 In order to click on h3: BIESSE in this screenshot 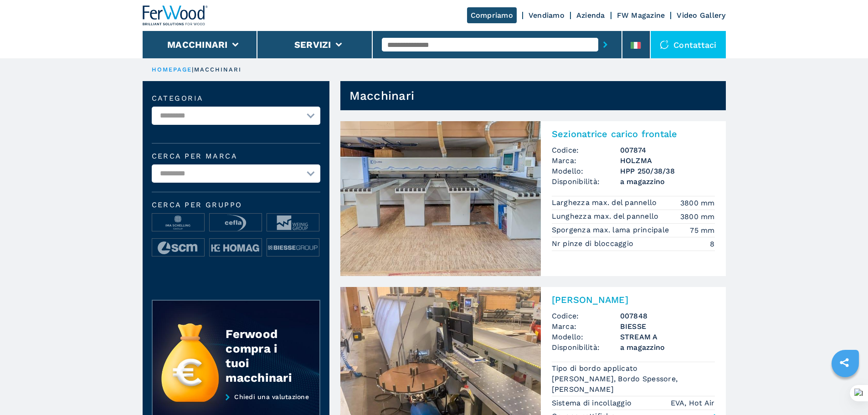, I will do `click(668, 326)`.